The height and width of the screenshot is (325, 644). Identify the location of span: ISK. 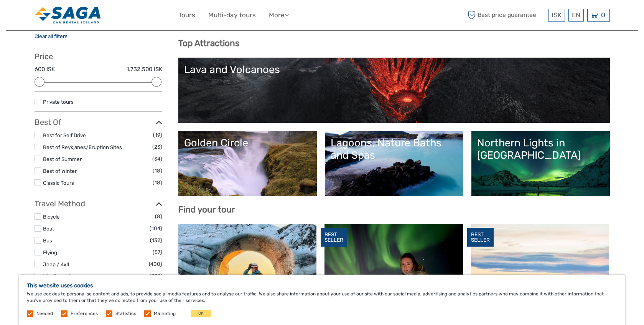
(557, 15).